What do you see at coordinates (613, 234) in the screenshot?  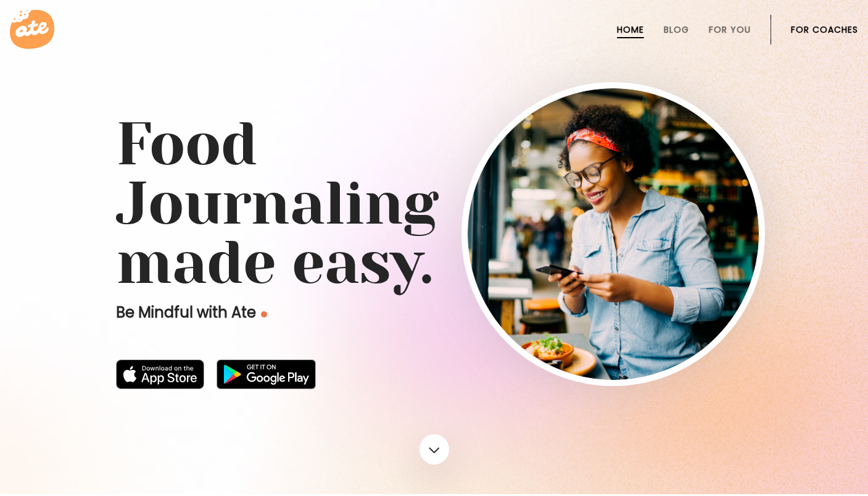 I see `img: home-hero-img-rounded.png` at bounding box center [613, 234].